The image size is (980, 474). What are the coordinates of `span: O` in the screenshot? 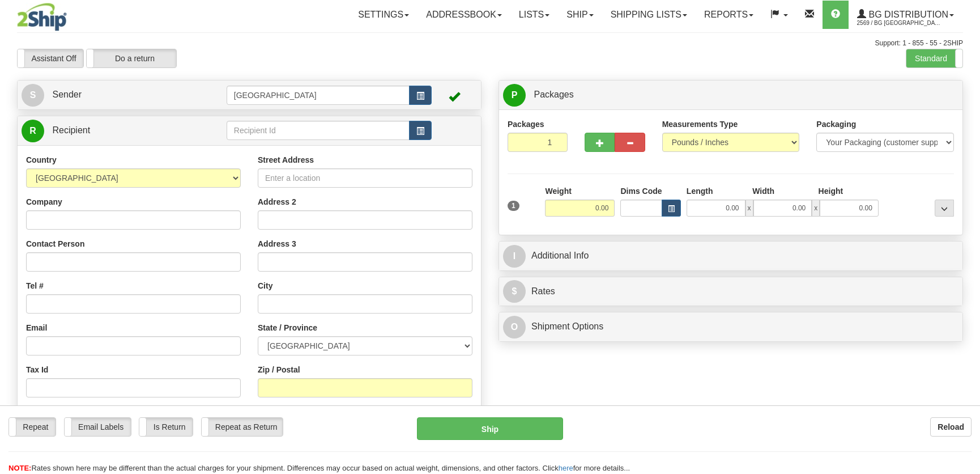 It's located at (514, 327).